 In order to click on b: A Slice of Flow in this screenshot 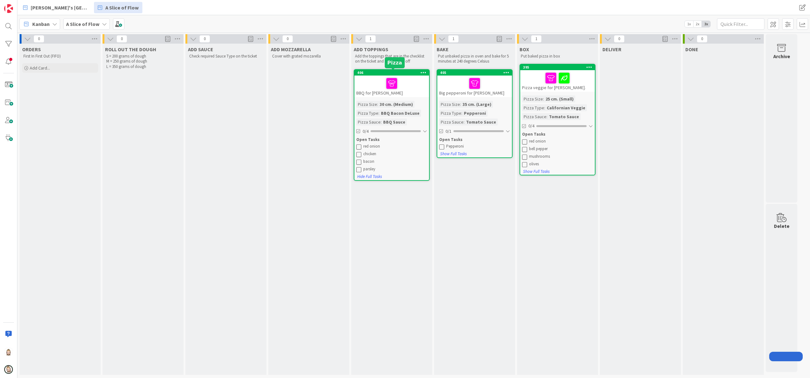, I will do `click(83, 24)`.